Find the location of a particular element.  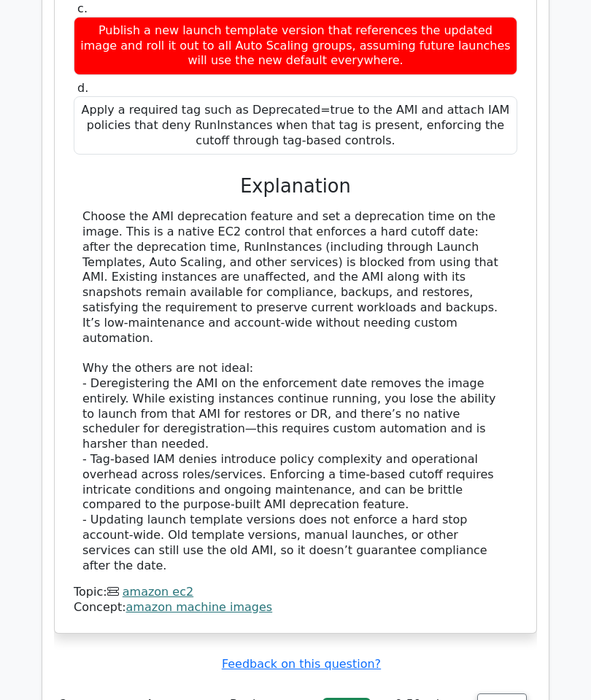

div: Choose the AMI deprecation feature and set a deprecation time on the image. This is a native EC2 ... is located at coordinates (296, 391).